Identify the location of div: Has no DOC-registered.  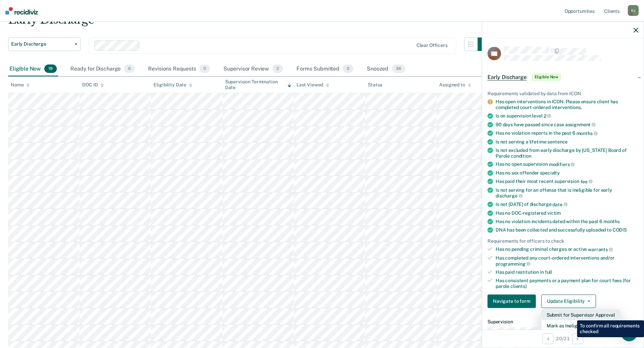
(567, 213).